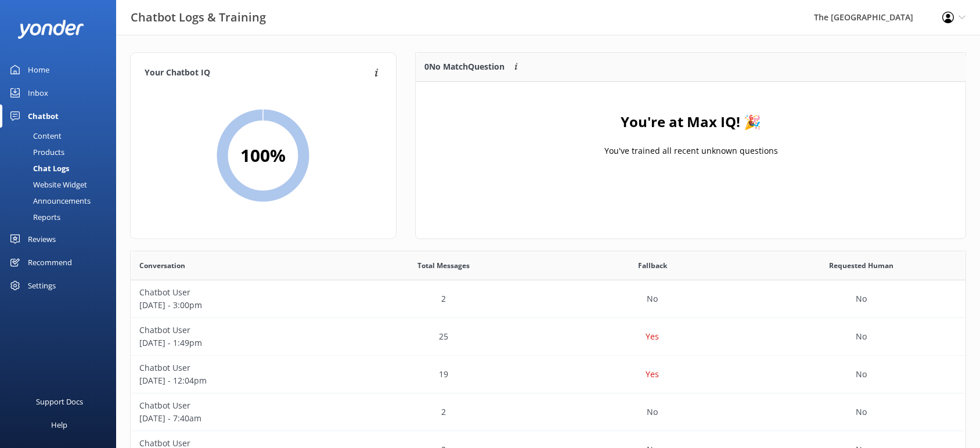  Describe the element at coordinates (162, 265) in the screenshot. I see `span: Conversation` at that location.